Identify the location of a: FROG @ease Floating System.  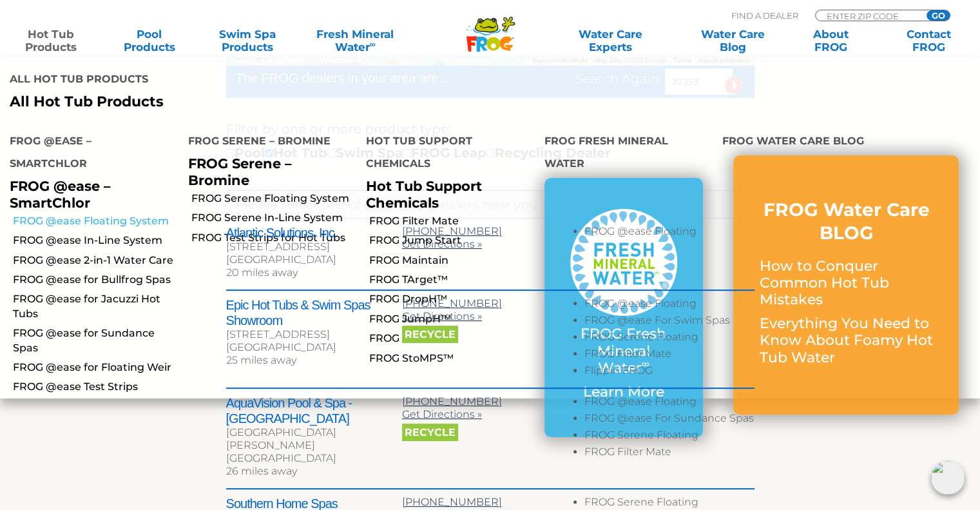
(95, 221).